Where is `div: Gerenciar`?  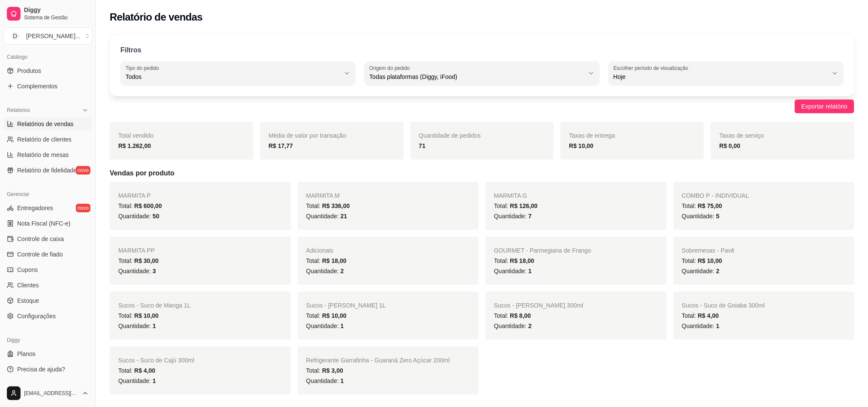
div: Gerenciar is located at coordinates (47, 194).